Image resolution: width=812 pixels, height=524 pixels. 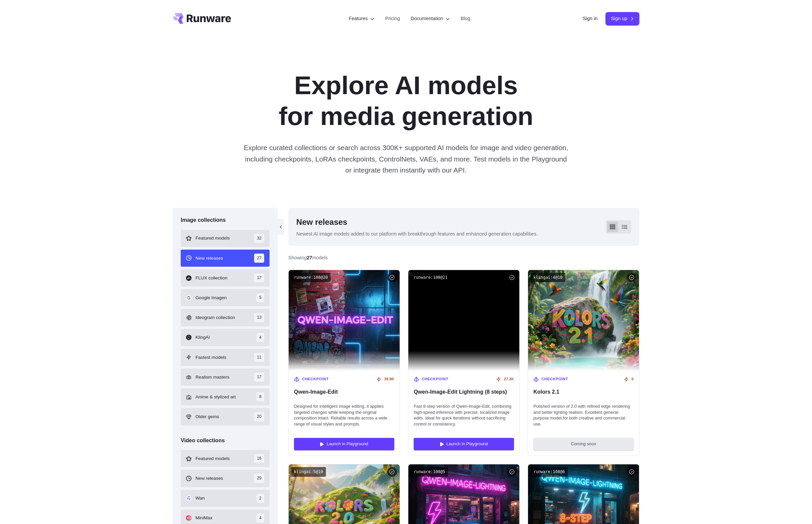 What do you see at coordinates (200, 498) in the screenshot?
I see `span: Wan` at bounding box center [200, 498].